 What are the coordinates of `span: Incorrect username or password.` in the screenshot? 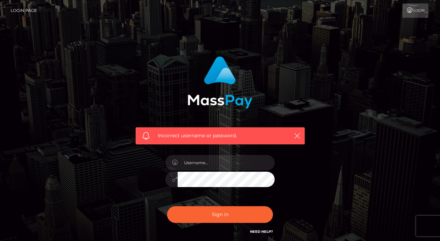 It's located at (220, 135).